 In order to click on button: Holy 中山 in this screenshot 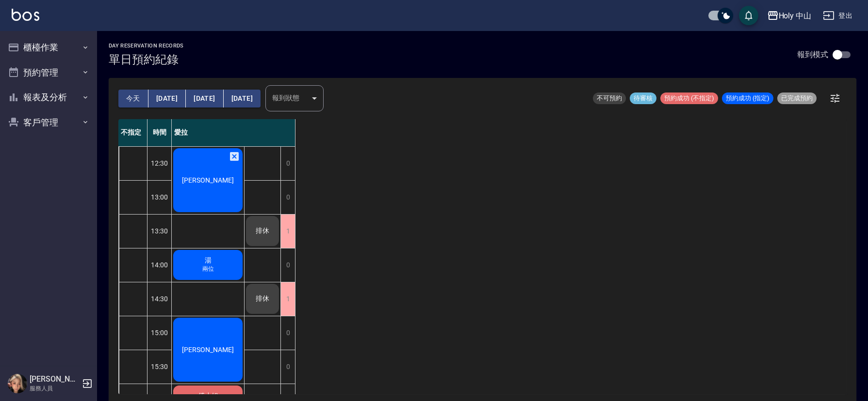, I will do `click(789, 16)`.